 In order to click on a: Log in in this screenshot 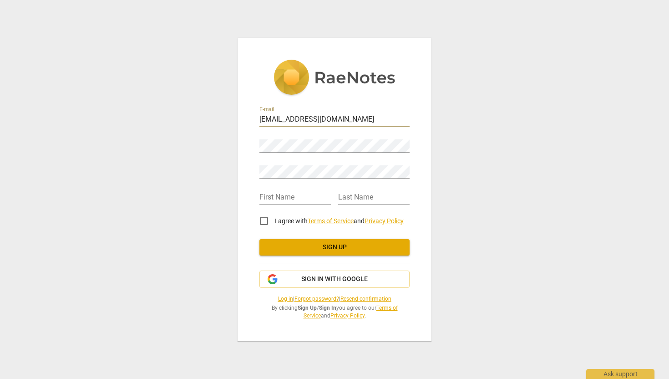, I will do `click(286, 299)`.